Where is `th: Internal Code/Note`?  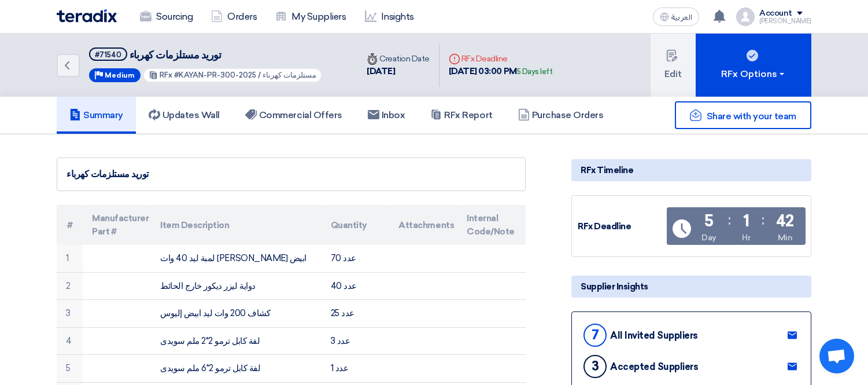
th: Internal Code/Note is located at coordinates (492, 225).